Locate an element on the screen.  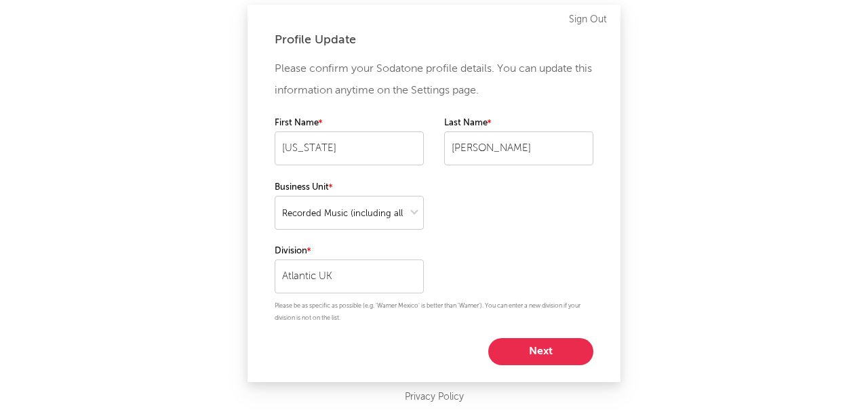
label: First Name is located at coordinates (349, 123).